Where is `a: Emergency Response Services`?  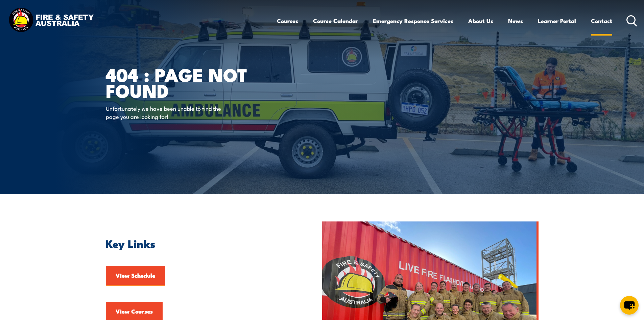
a: Emergency Response Services is located at coordinates (413, 21).